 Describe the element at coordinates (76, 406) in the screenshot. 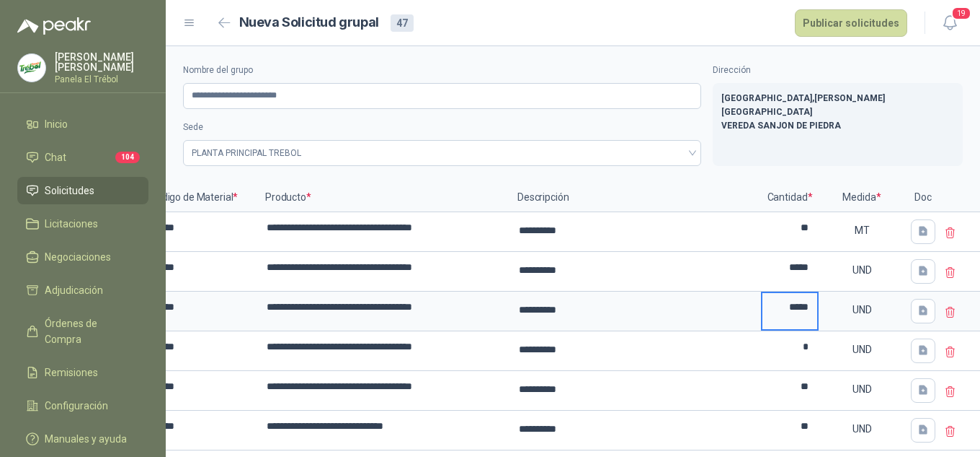

I see `span: Configuración` at that location.